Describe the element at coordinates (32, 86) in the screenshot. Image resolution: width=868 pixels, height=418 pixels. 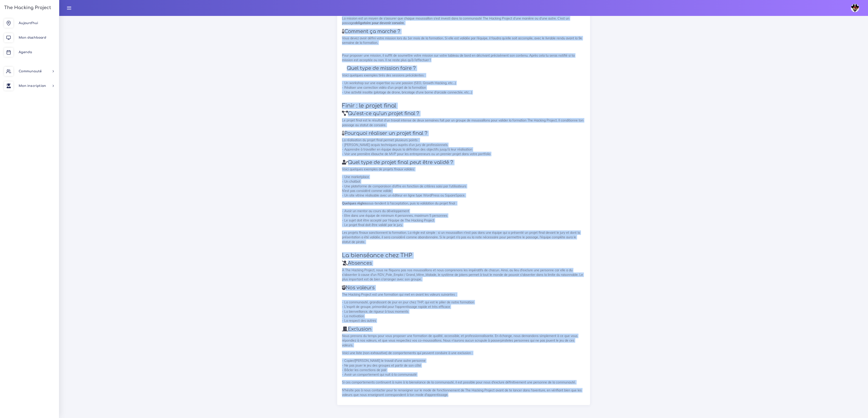
I see `span: Mon inscription` at that location.